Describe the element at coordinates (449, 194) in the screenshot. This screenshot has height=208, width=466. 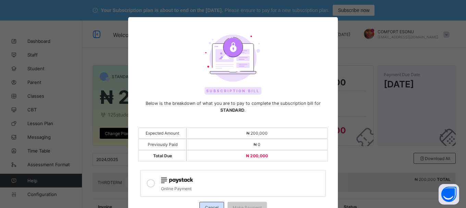
I see `button: Open asap` at that location.